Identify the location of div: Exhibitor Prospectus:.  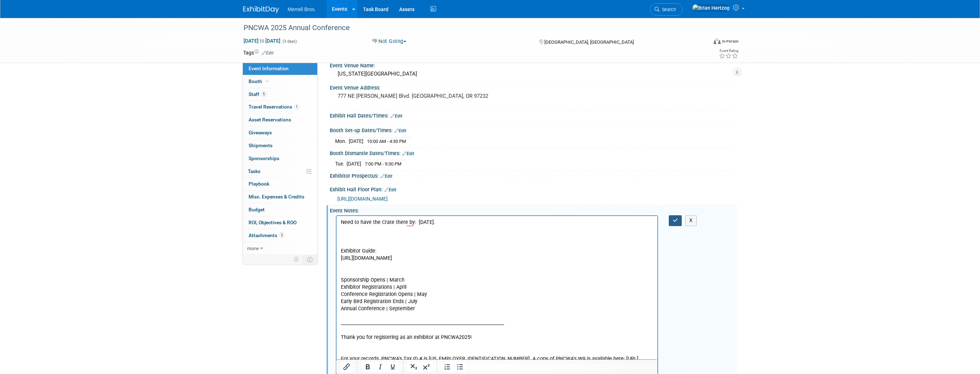
(533, 175).